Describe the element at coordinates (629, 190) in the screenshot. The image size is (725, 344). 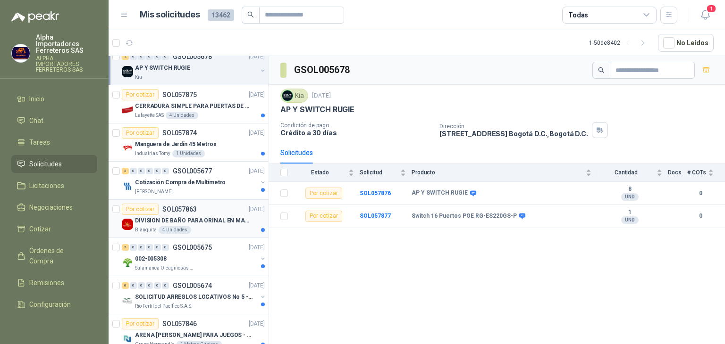
I see `b: 8` at that location.